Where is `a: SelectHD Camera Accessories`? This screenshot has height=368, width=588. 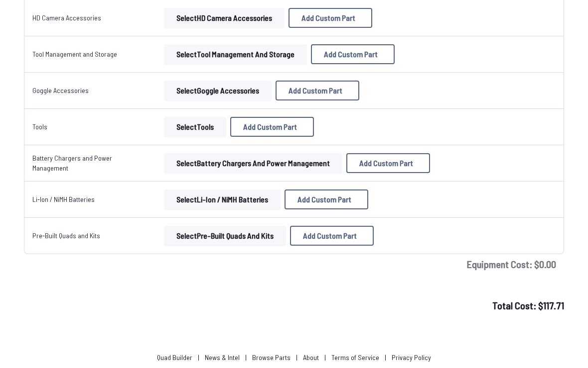 a: SelectHD Camera Accessories is located at coordinates (224, 18).